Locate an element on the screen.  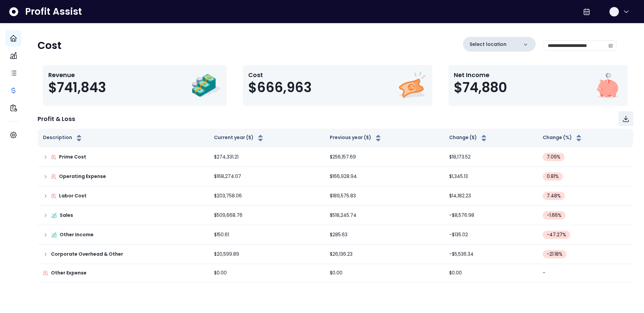
span: -21.18 % is located at coordinates (554, 254).